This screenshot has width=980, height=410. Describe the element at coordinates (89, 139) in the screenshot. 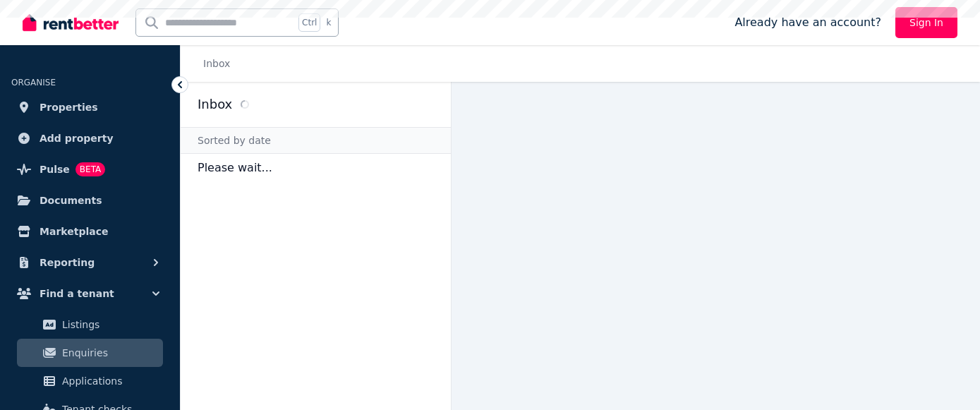

I see `a: Add property` at that location.